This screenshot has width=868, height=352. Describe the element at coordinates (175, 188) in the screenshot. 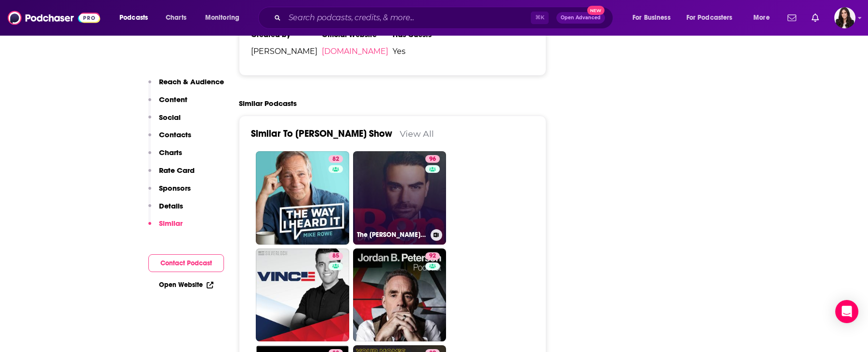

I see `p: Sponsors` at that location.